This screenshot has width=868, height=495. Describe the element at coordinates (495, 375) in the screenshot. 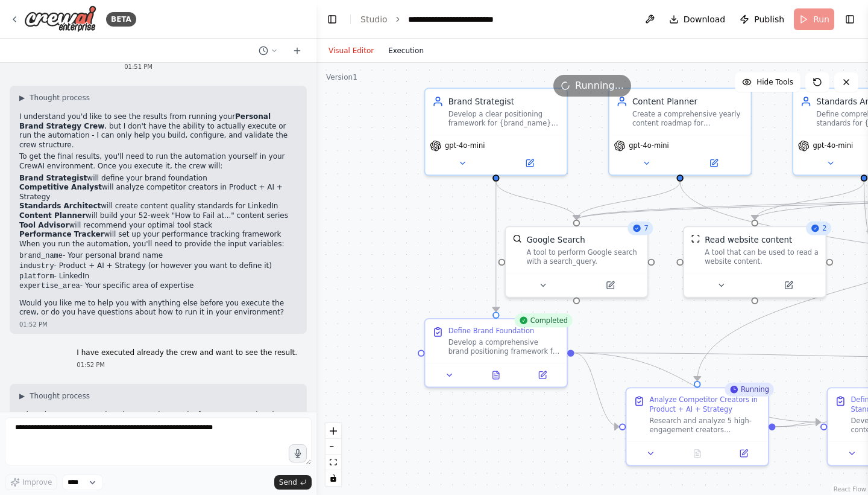

I see `button: View output` at that location.